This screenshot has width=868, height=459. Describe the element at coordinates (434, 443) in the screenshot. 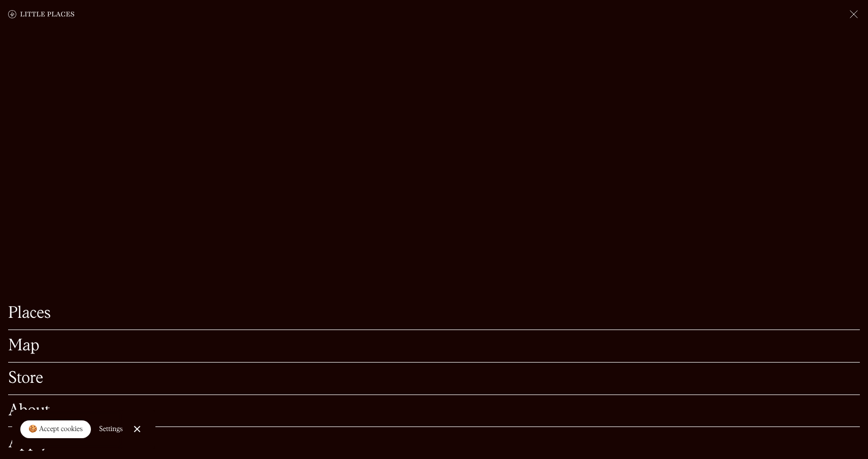

I see `a: Apply` at that location.